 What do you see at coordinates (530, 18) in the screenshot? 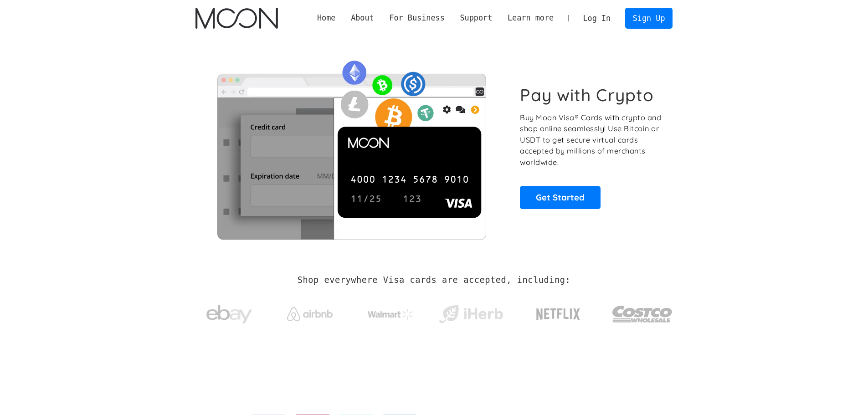
I see `div: Learn more` at bounding box center [530, 18].